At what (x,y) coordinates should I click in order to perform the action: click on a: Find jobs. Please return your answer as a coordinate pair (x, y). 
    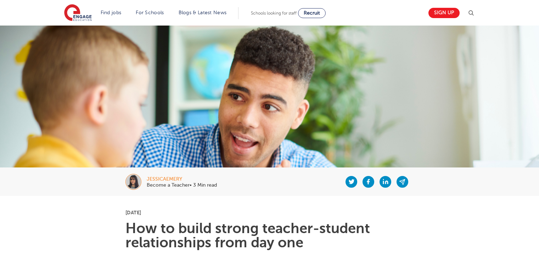
    Looking at the image, I should click on (111, 12).